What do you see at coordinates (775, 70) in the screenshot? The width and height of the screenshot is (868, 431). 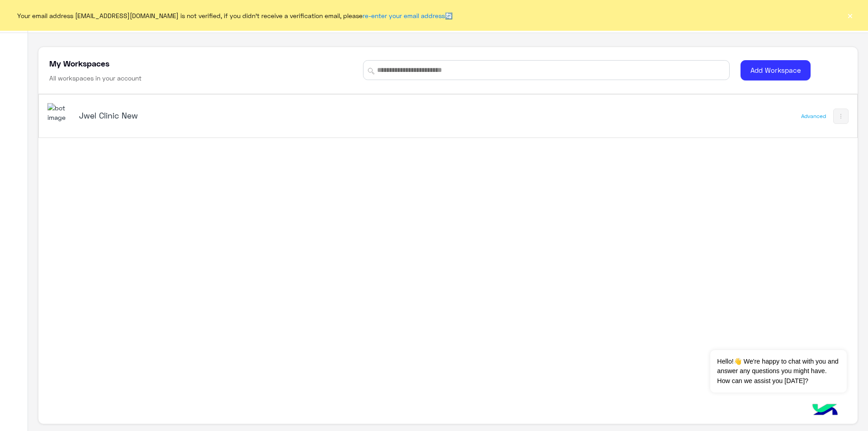 I see `button: Add Workspace` at bounding box center [775, 70].